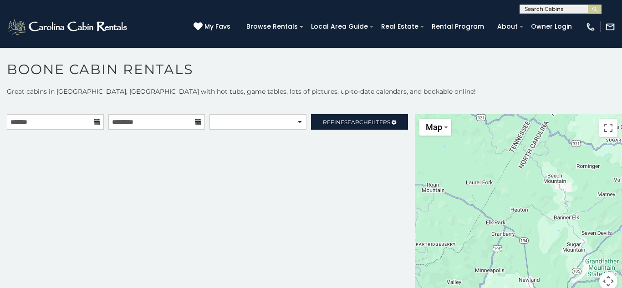  What do you see at coordinates (356, 122) in the screenshot?
I see `span: Refine Filters` at bounding box center [356, 122].